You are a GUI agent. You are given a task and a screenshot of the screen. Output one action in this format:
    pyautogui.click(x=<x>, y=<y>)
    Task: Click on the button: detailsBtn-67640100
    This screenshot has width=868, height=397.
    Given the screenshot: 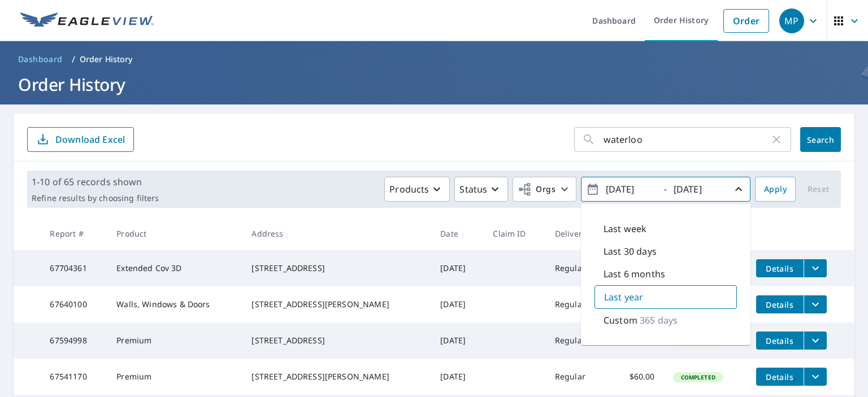 What is the action you would take?
    pyautogui.click(x=780, y=304)
    